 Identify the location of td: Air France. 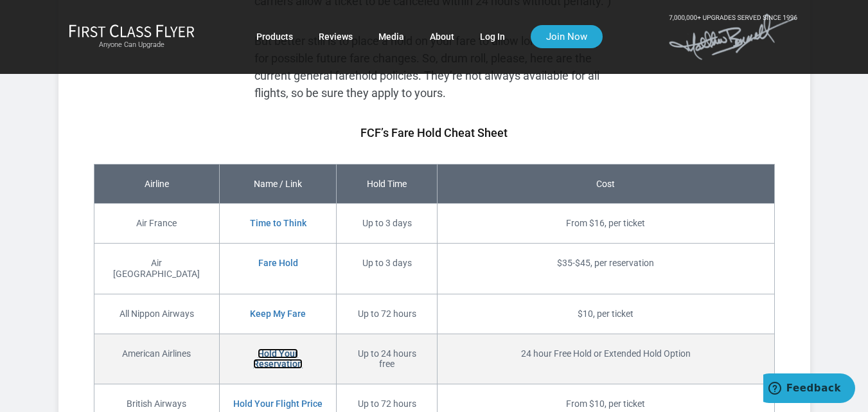
(156, 224).